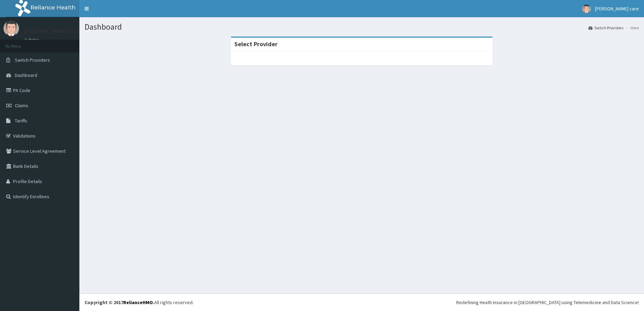 This screenshot has height=311, width=644. Describe the element at coordinates (22, 105) in the screenshot. I see `span: Claims` at that location.